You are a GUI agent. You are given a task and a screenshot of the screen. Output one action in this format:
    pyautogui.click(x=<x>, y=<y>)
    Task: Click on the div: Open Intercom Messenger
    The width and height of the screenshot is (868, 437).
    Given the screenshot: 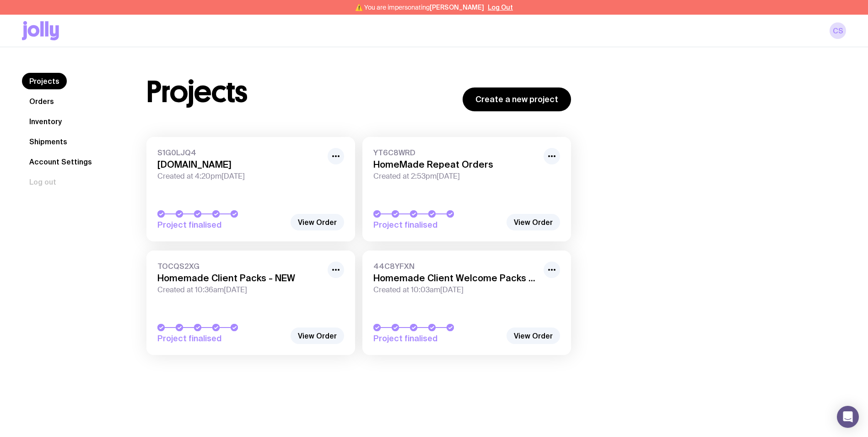 What is the action you would take?
    pyautogui.click(x=848, y=416)
    